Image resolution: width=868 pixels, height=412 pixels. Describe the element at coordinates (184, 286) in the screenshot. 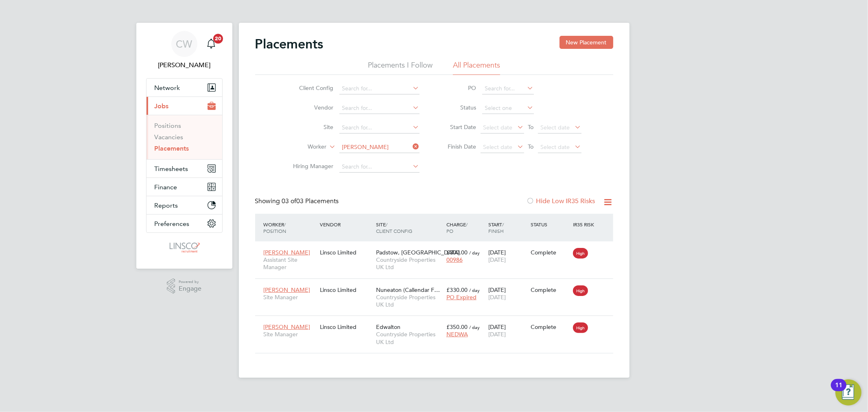

I see `a: Powered byEngage` at that location.